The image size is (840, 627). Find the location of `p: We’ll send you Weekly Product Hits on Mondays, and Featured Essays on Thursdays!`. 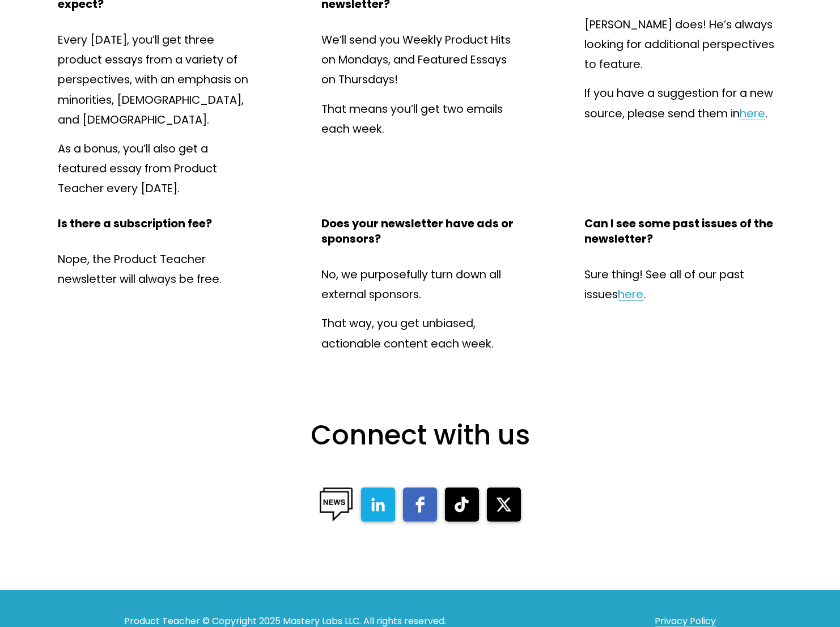

p: We’ll send you Weekly Product Hits on Mondays, and Featured Essays on Thursdays! is located at coordinates (420, 60).